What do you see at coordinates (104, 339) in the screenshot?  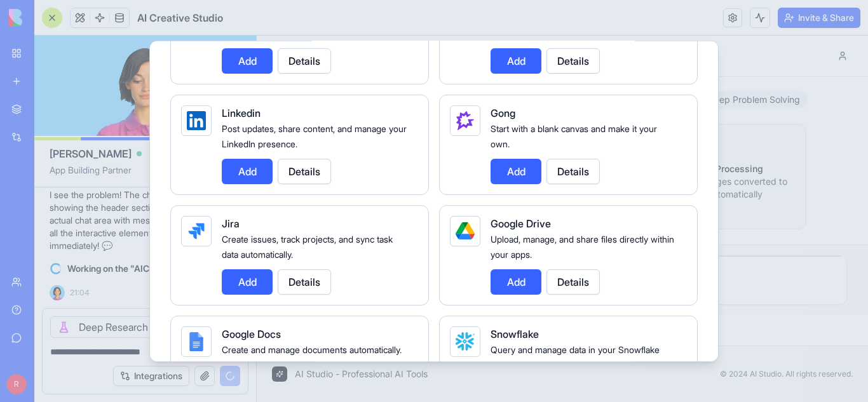 I see `p: AI Studio - Professional AI Tools` at bounding box center [104, 339].